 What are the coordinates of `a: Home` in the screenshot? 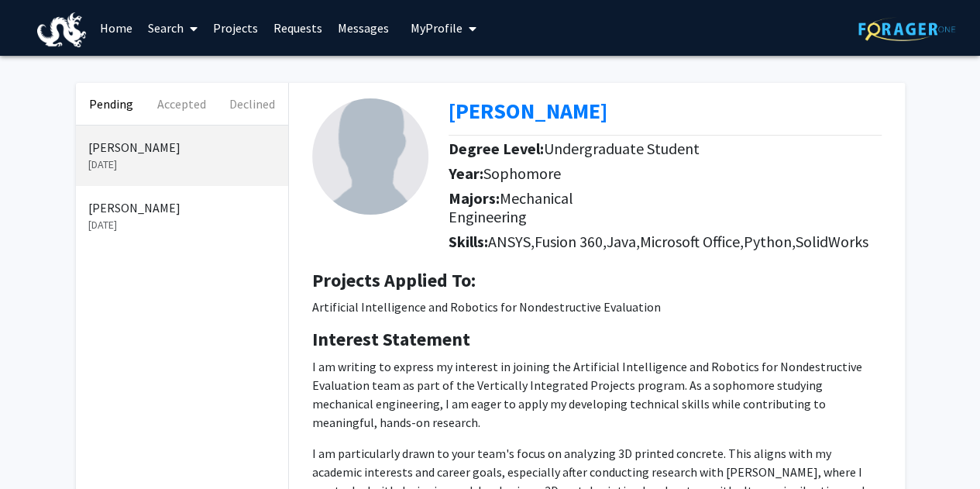 It's located at (116, 28).